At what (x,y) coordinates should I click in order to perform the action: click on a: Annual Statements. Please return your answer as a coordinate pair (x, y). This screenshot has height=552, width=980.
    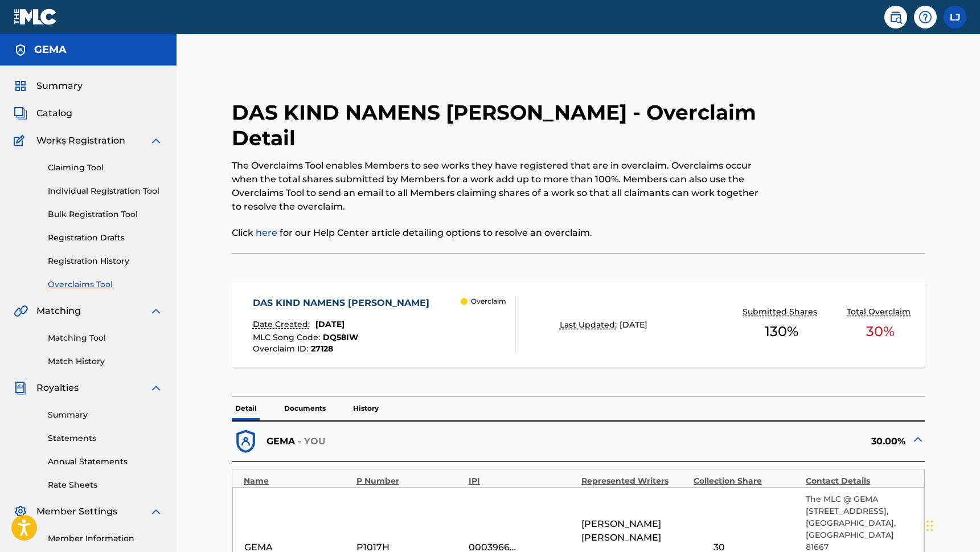
    Looking at the image, I should click on (105, 461).